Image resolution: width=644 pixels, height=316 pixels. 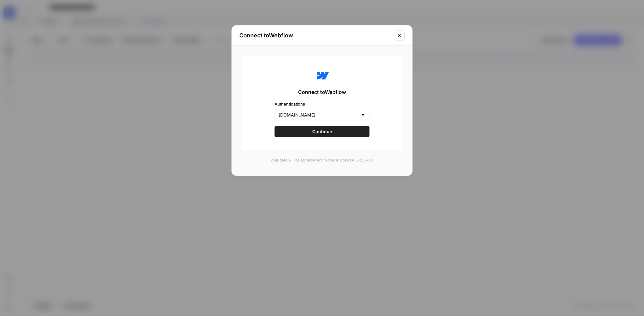 I want to click on span: Connect to Webflow, so click(x=322, y=92).